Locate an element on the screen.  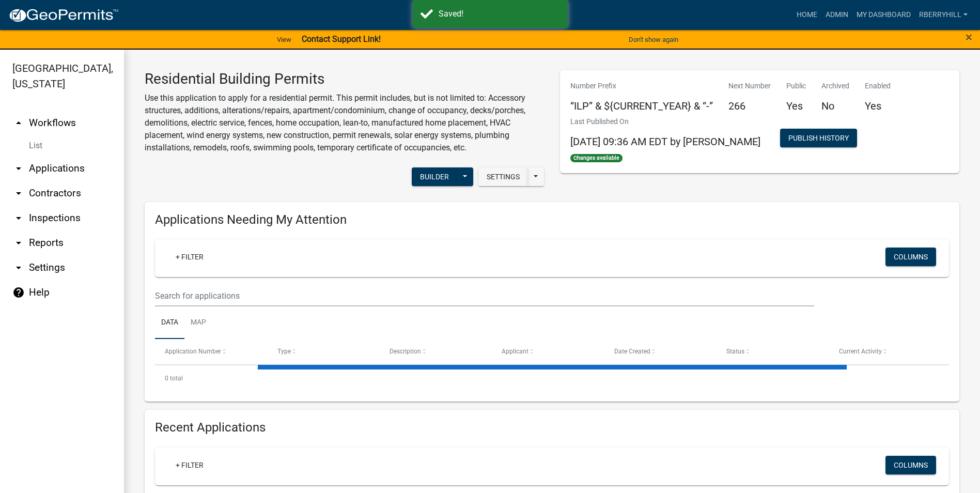
datatable-header-cell: Date Created is located at coordinates (661, 351).